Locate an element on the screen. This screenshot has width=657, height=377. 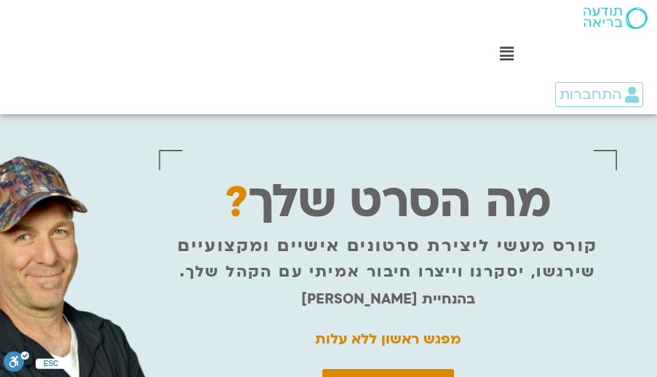
strong: מפגש ראשון ללא עלות is located at coordinates (388, 339).